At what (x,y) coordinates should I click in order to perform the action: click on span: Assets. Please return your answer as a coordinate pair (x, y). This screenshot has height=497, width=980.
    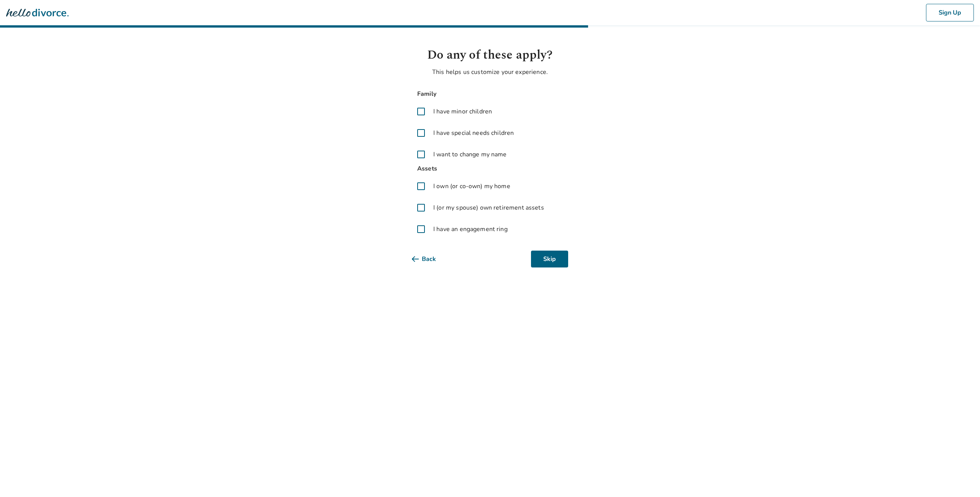
    Looking at the image, I should click on (490, 169).